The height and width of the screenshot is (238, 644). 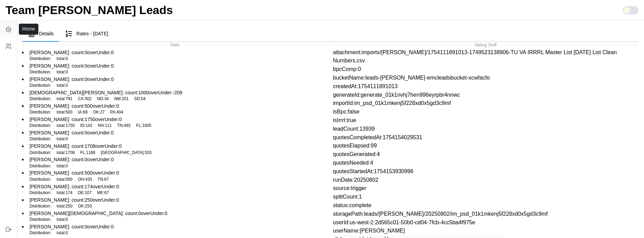 What do you see at coordinates (486, 120) in the screenshot?
I see `p: isIrrrl:true` at bounding box center [486, 120].